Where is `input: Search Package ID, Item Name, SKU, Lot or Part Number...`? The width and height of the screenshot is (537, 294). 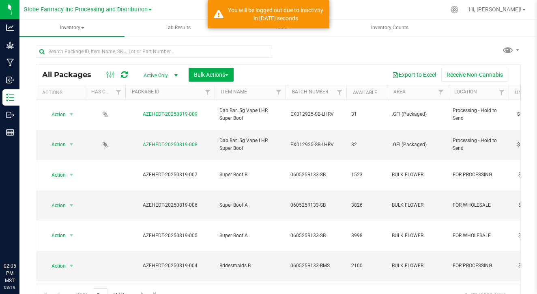
input: Search Package ID, Item Name, SKU, Lot or Part Number... is located at coordinates (154, 52).